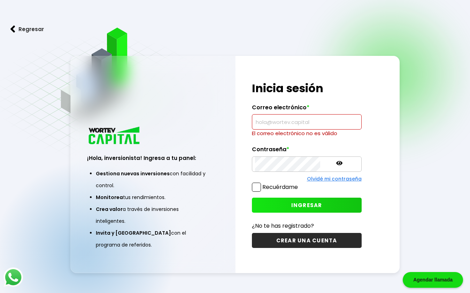 The height and width of the screenshot is (293, 470). What do you see at coordinates (109, 197) in the screenshot?
I see `span: Monitorea` at bounding box center [109, 197].